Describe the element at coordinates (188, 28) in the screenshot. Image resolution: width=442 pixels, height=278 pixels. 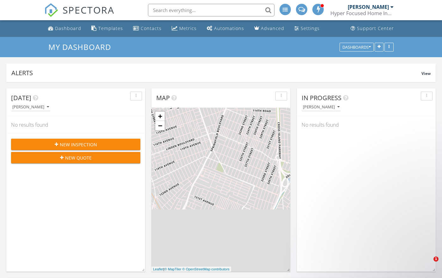
I see `div: Metrics` at that location.